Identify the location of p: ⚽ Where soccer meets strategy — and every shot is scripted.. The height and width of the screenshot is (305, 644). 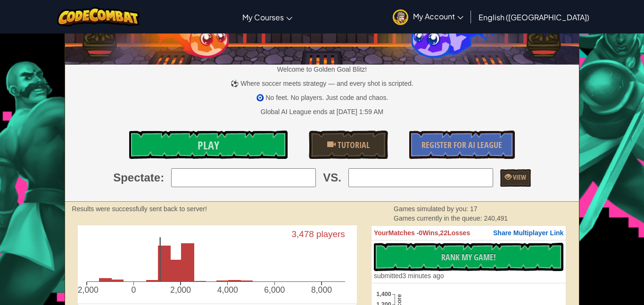
(322, 83).